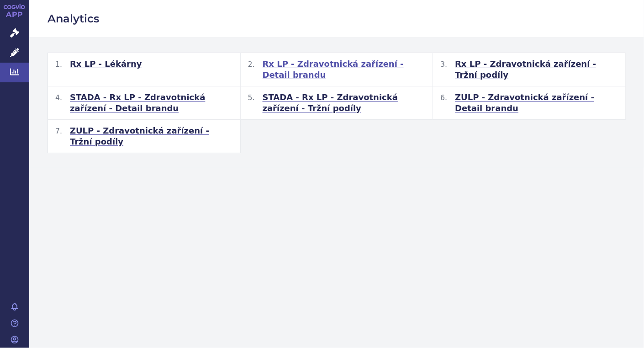 The height and width of the screenshot is (348, 644). What do you see at coordinates (537, 69) in the screenshot?
I see `span: Rx LP - Zdravotnická zařízení - Tržní podíly` at bounding box center [537, 69].